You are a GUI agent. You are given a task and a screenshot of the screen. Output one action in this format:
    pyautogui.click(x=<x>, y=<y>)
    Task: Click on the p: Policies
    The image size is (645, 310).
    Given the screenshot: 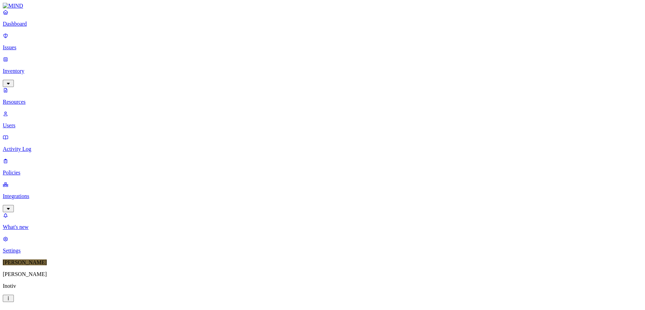 What is the action you would take?
    pyautogui.click(x=323, y=173)
    